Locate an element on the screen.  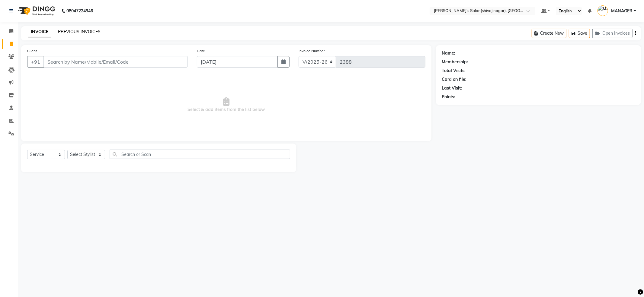
button: Create New is located at coordinates (549, 33).